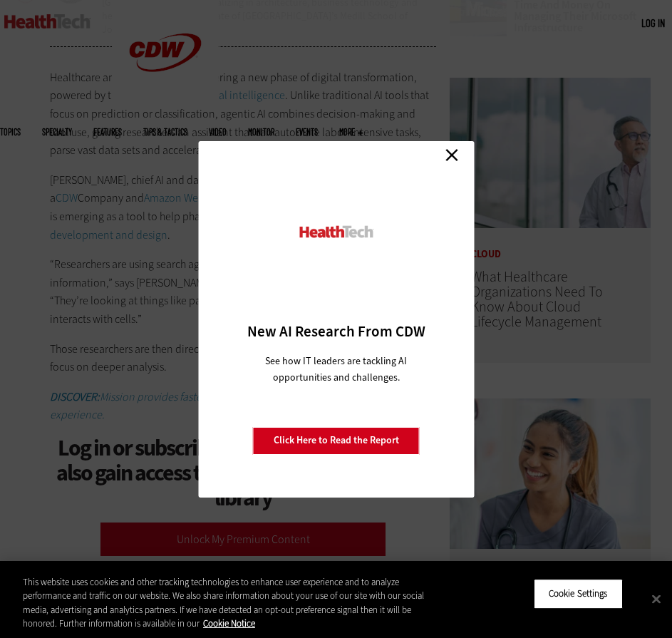 The height and width of the screenshot is (638, 672). I want to click on img: HealthTech_0.png, so click(336, 231).